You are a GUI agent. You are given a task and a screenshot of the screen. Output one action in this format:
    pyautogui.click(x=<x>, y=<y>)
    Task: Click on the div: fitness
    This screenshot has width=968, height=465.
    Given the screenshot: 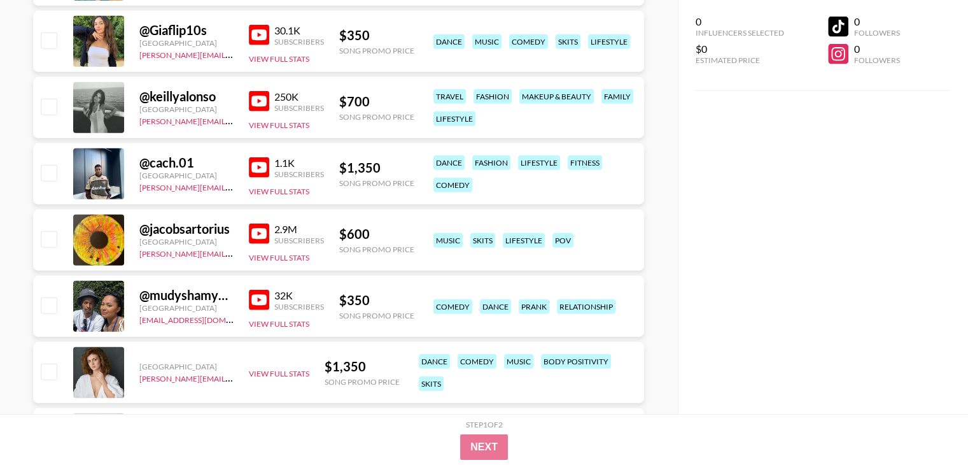 What is the action you would take?
    pyautogui.click(x=585, y=162)
    